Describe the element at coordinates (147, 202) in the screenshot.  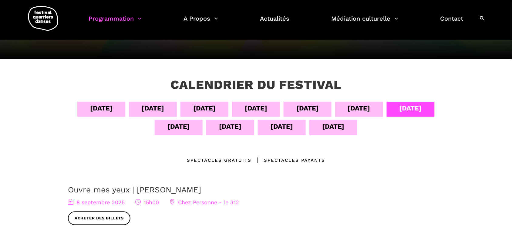
I see `span: 15h00` at that location.